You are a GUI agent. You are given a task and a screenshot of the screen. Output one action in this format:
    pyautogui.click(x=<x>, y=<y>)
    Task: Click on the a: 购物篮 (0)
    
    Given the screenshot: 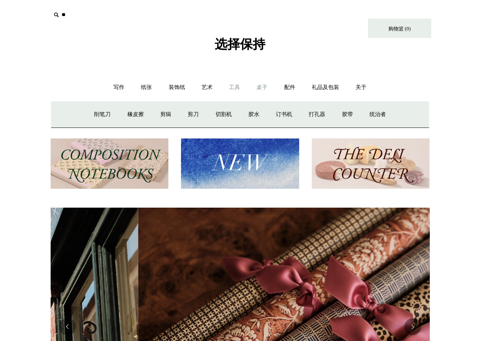 What is the action you would take?
    pyautogui.click(x=400, y=28)
    